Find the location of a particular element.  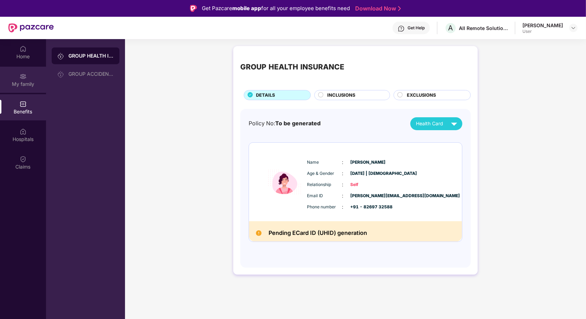

img: svg+xml;base64,PHN2ZyBpZD0iQ2xhaW0iIHhtbG5zPSJodHRwOi8vd3d3LnczLm9yZy8yMDAwL3N2ZyIgd2lkdGg9IjIwIi... is located at coordinates (23, 159).